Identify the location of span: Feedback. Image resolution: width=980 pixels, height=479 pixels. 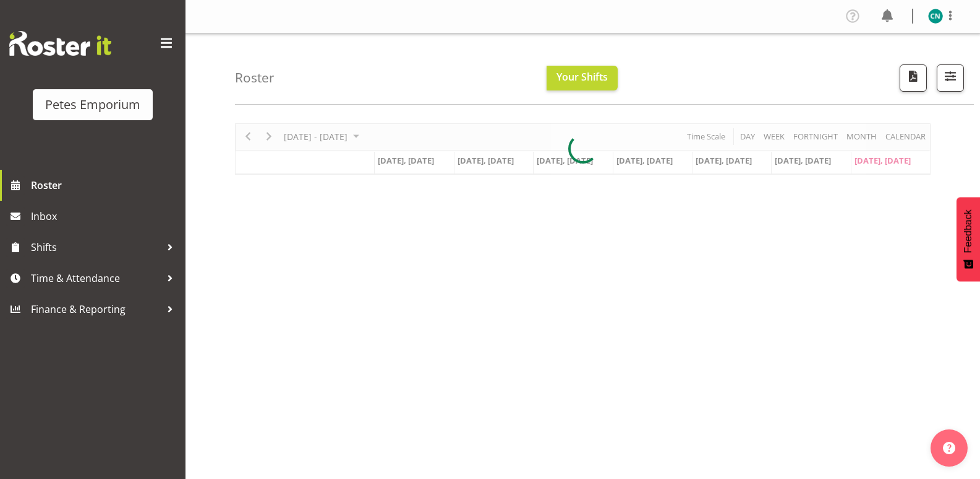
(969, 231).